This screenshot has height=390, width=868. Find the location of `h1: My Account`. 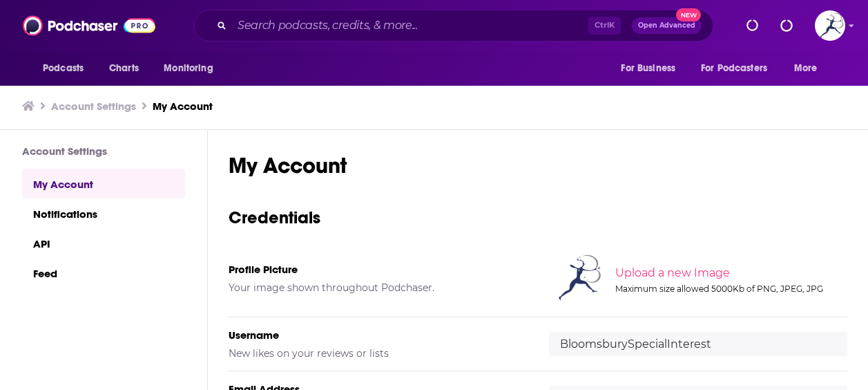

h1: My Account is located at coordinates (538, 166).